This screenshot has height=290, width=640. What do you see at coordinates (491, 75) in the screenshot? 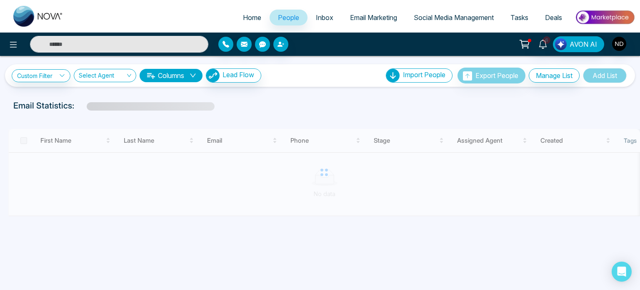
I see `button: Export People` at bounding box center [491, 75].